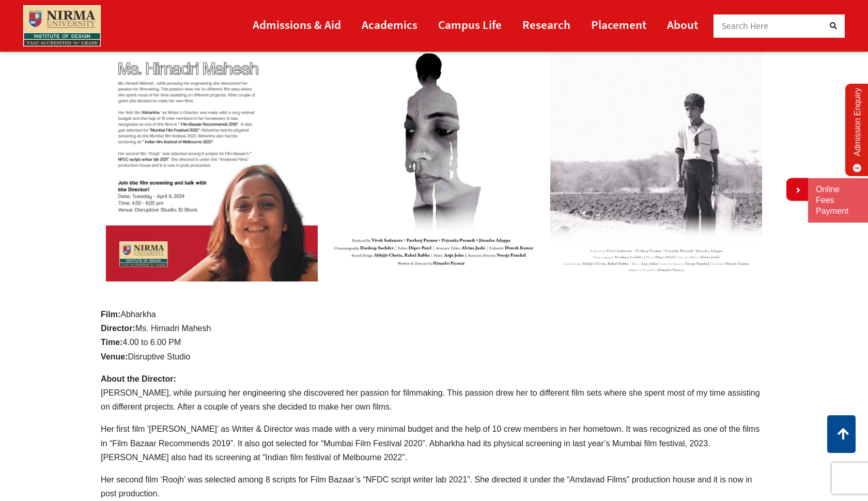  What do you see at coordinates (434, 335) in the screenshot?
I see `p: Abharkha Ms. Himadri Mahesh 4.00 to 6.00 PM Disruptive Studio` at bounding box center [434, 335].